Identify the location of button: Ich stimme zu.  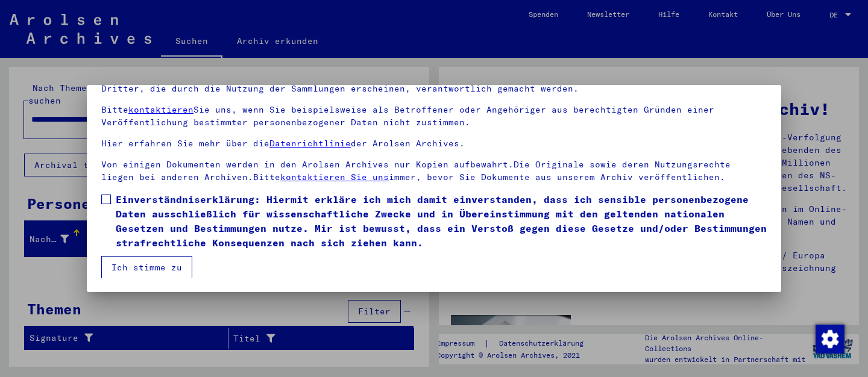
(147, 267).